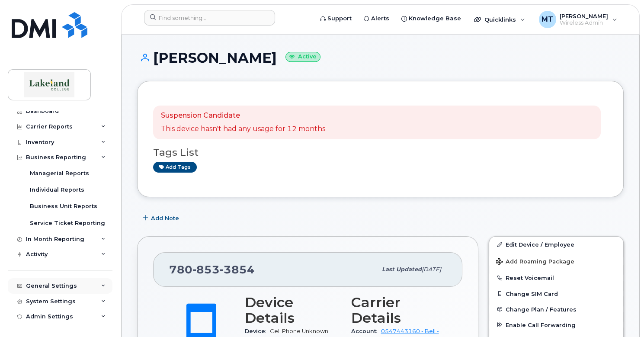 This screenshot has width=644, height=337. What do you see at coordinates (366, 331) in the screenshot?
I see `span: Account` at bounding box center [366, 331].